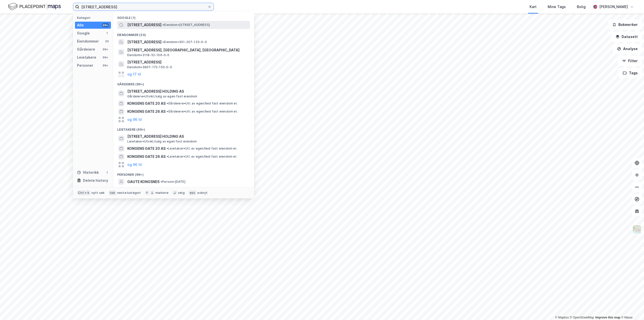  I want to click on div: Leietakere (99+), so click(184, 128).